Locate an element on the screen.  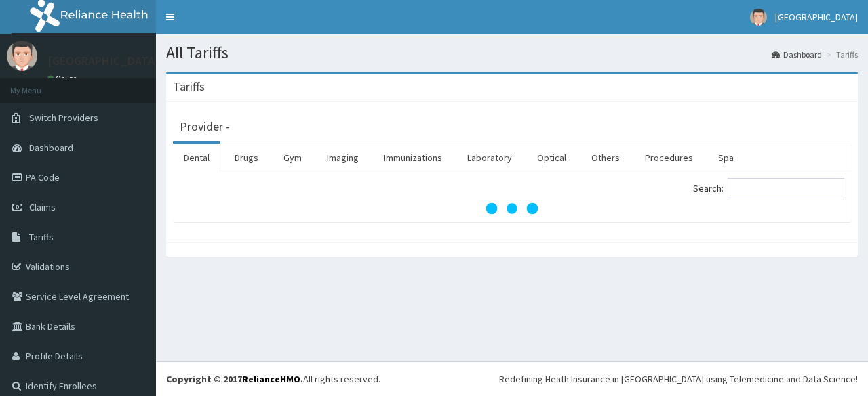
a: Optical is located at coordinates (551, 158).